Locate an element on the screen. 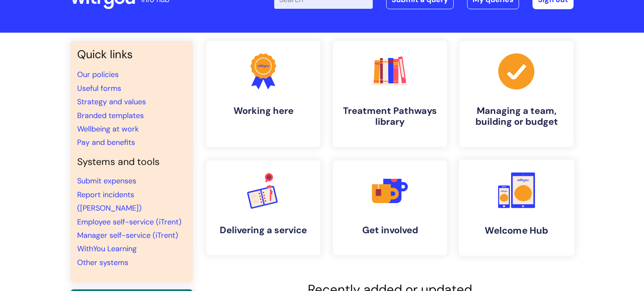 This screenshot has height=291, width=644. h4: Treatment Pathways library is located at coordinates (390, 116).